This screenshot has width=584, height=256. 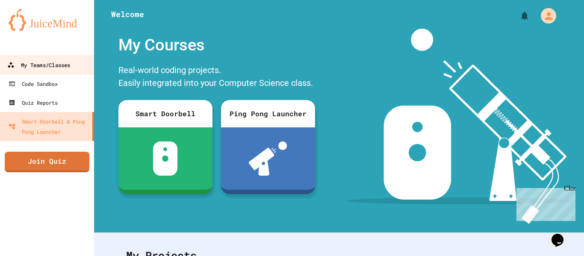 I want to click on img: sdb-white.svg, so click(x=165, y=159).